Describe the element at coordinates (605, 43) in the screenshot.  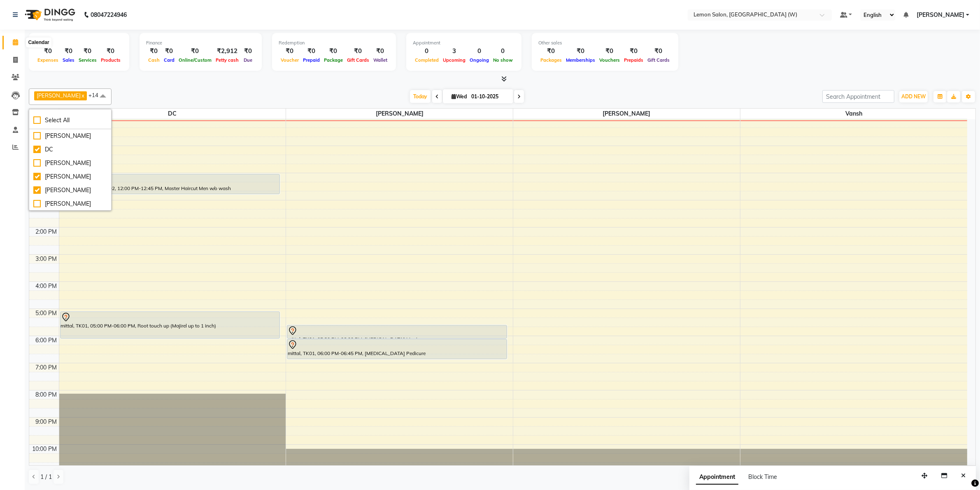
I see `div: Other sales` at that location.